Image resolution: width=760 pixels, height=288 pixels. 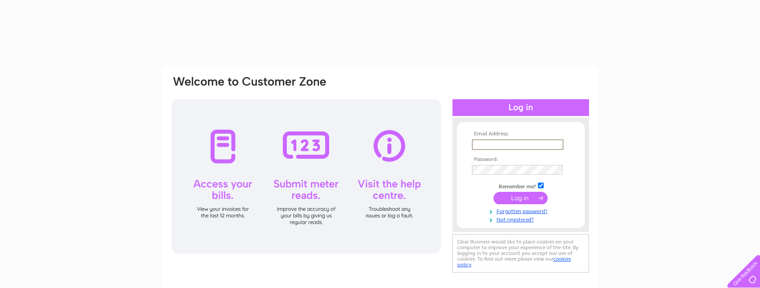 What do you see at coordinates (521, 160) in the screenshot?
I see `th: Password:` at bounding box center [521, 160].